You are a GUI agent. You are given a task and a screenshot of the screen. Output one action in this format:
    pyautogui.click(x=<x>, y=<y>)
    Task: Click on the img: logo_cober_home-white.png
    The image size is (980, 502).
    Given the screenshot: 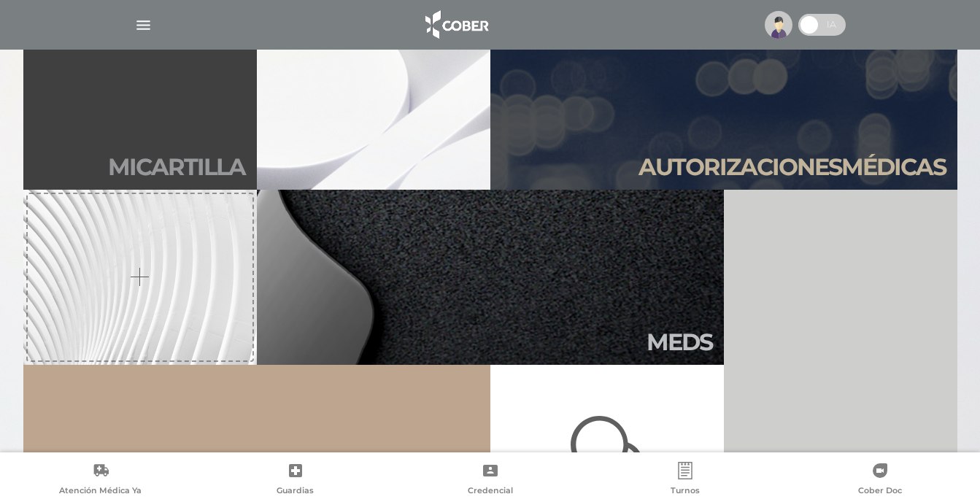 What is the action you would take?
    pyautogui.click(x=455, y=25)
    